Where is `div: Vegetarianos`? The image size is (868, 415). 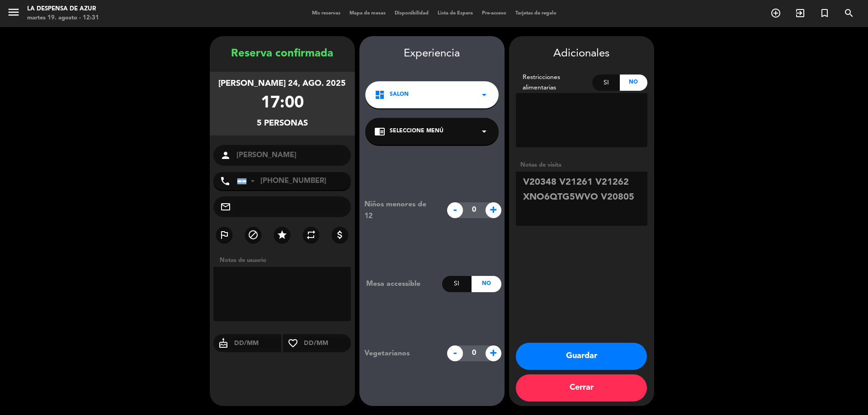 div: Vegetarianos is located at coordinates (400, 354).